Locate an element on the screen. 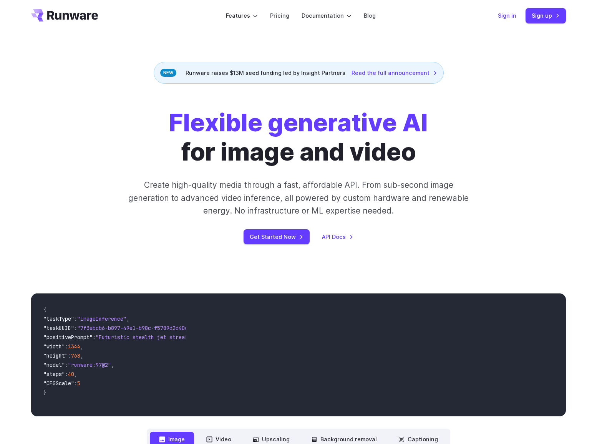 The width and height of the screenshot is (597, 444). span: "CFGScale" is located at coordinates (59, 384).